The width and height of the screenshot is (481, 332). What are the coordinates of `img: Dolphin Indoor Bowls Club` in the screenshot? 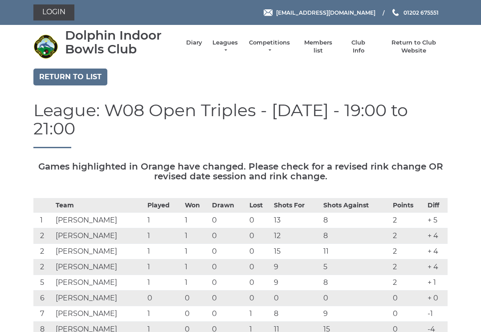 It's located at (45, 46).